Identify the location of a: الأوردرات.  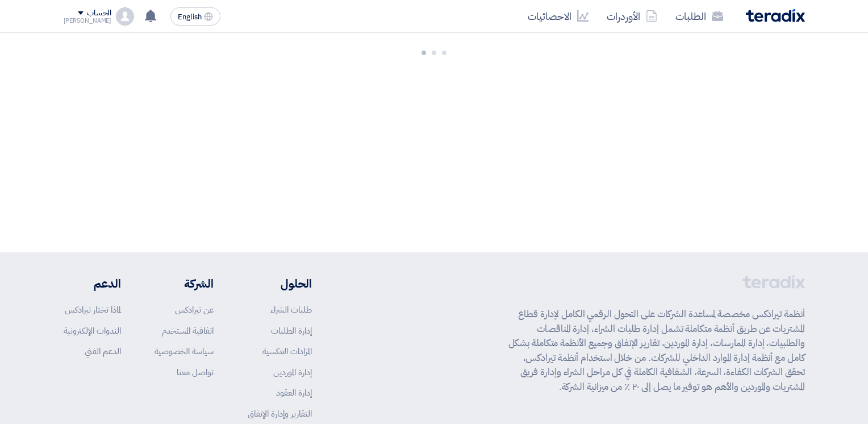
(631, 16).